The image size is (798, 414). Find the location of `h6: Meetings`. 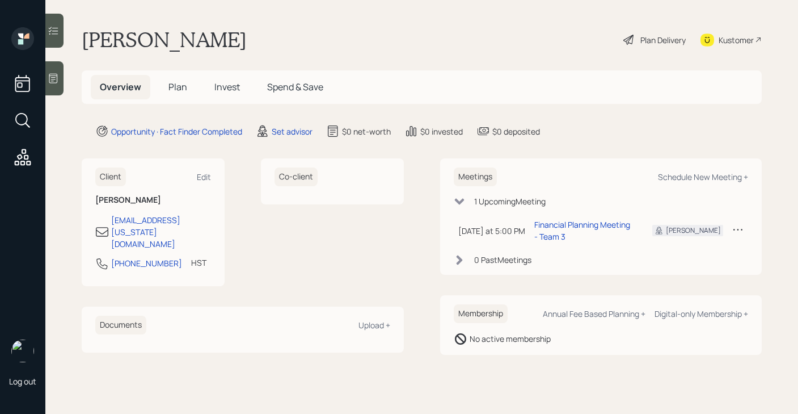

h6: Meetings is located at coordinates (476, 176).